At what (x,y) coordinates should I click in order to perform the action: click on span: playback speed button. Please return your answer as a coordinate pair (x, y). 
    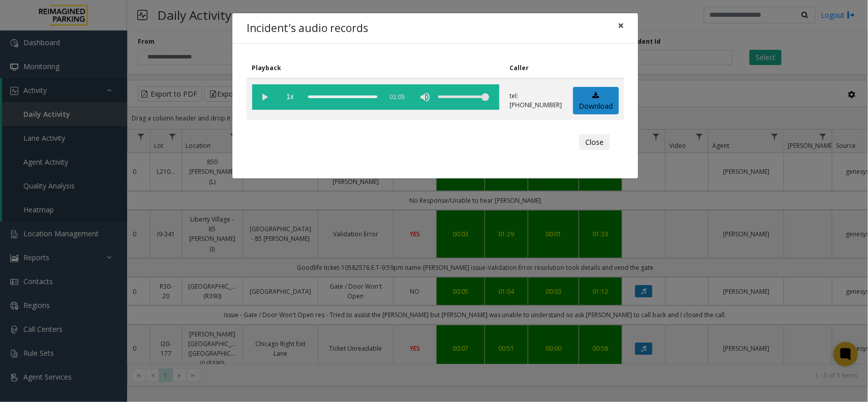
    Looking at the image, I should click on (290, 97).